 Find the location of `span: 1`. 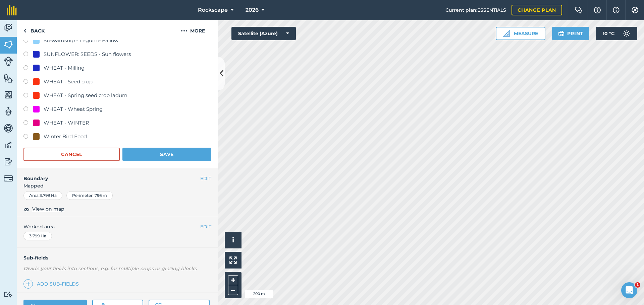

span: 1 is located at coordinates (638, 285).